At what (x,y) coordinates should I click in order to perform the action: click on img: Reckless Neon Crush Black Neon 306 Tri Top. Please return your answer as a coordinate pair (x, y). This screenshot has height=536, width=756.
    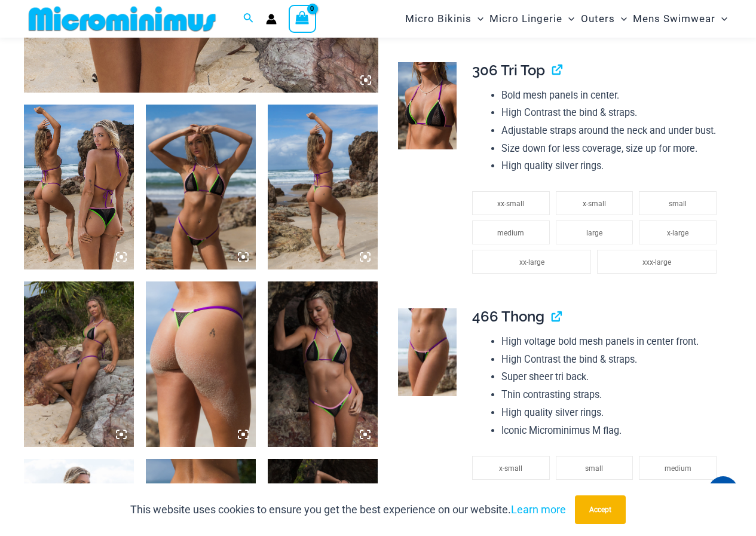
    Looking at the image, I should click on (427, 106).